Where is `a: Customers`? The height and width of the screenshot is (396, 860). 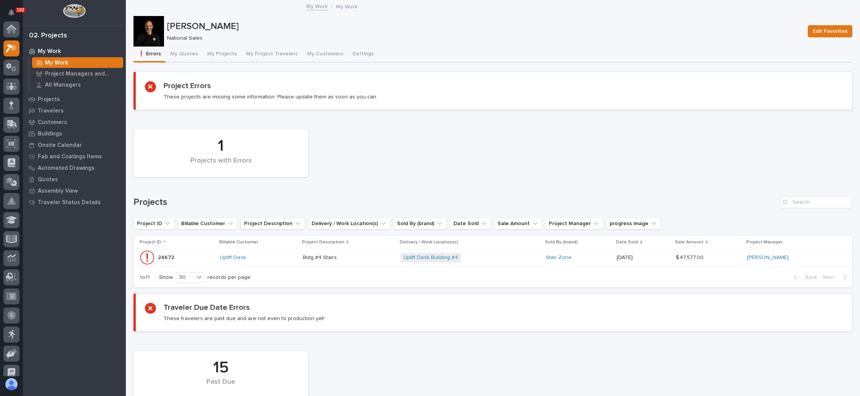 a: Customers is located at coordinates (74, 122).